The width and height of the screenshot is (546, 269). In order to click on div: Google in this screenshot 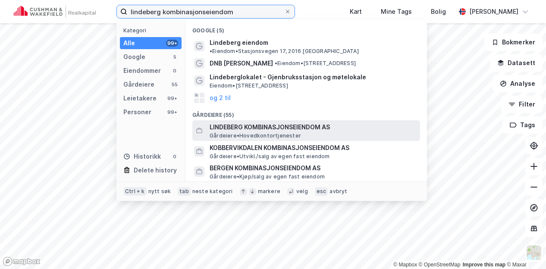, I will do `click(134, 57)`.